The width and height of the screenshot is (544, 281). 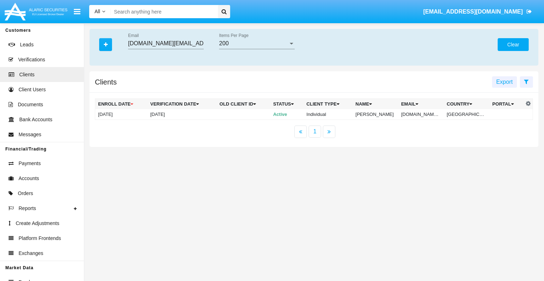 What do you see at coordinates (27, 45) in the screenshot?
I see `span: Leads` at bounding box center [27, 45].